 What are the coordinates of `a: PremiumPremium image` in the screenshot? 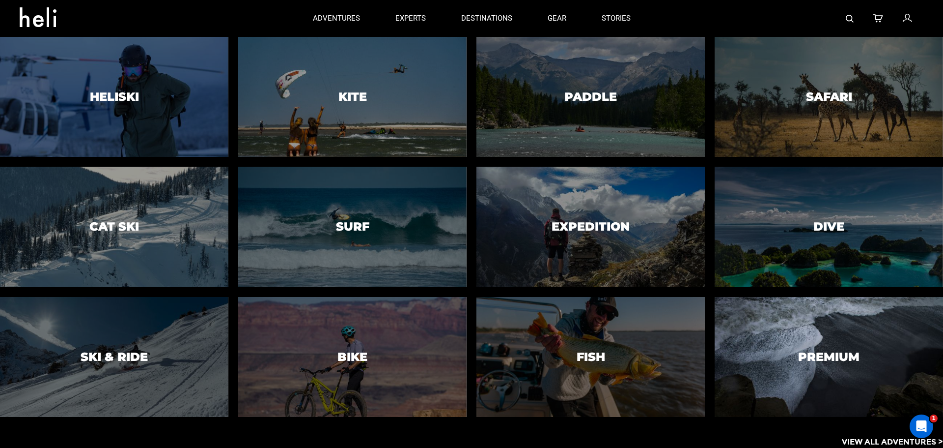 It's located at (829, 357).